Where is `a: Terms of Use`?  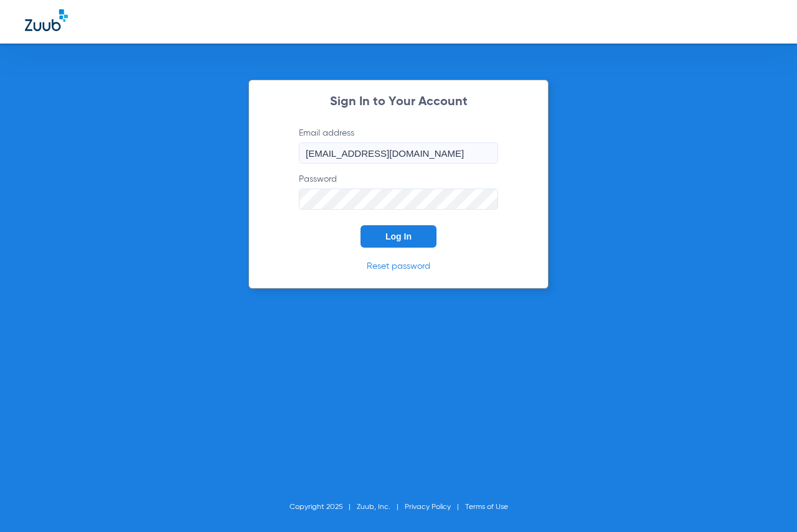
a: Terms of Use is located at coordinates (486, 507).